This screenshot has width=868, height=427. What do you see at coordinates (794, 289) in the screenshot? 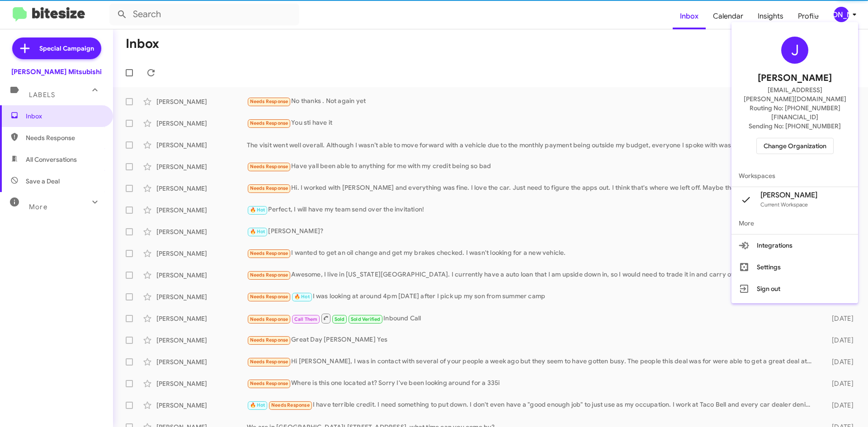
I see `button: Sign out` at bounding box center [794, 289].